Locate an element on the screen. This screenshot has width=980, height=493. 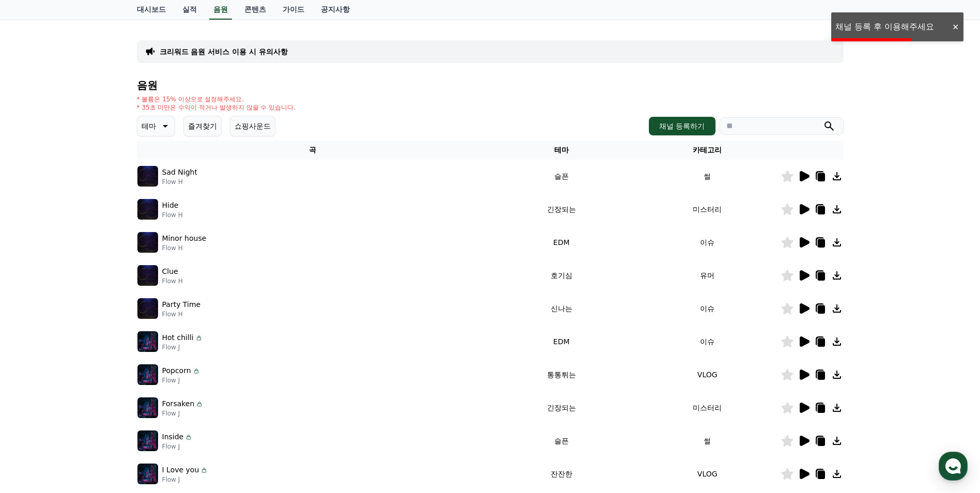
p: Hide is located at coordinates (170, 206).